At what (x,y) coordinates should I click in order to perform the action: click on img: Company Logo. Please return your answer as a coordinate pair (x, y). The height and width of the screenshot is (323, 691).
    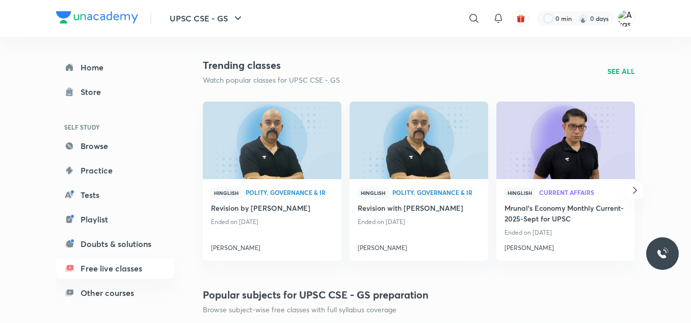
    Looking at the image, I should click on (97, 17).